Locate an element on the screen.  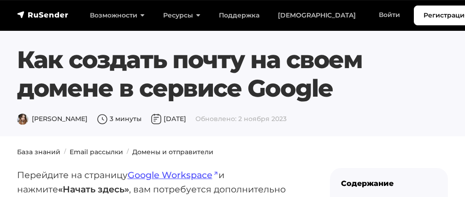
div: Содержание is located at coordinates (389, 184).